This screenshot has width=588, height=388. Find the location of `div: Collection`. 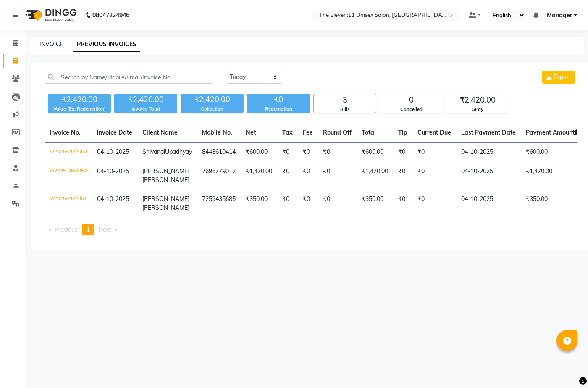

div: Collection is located at coordinates (212, 109).